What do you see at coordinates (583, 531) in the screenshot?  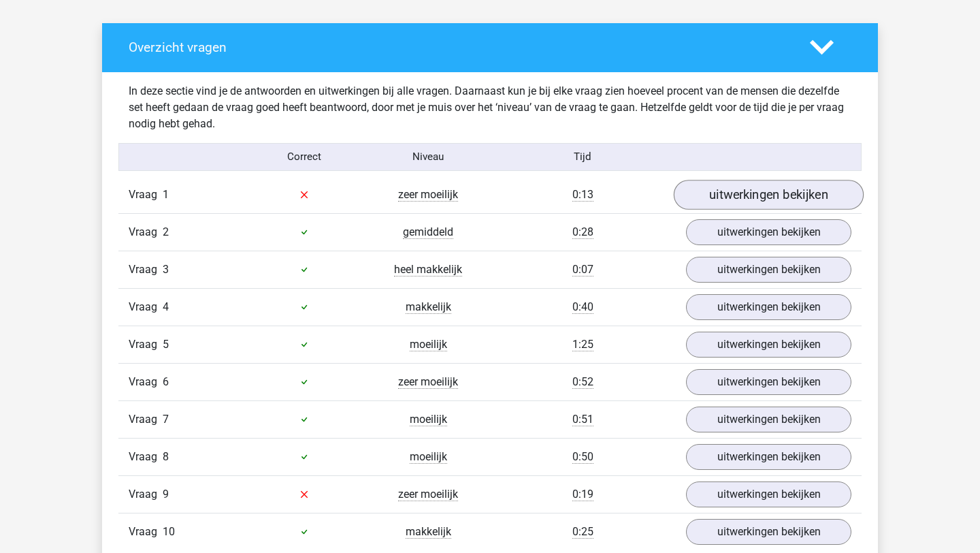 I see `span: 0:25` at bounding box center [583, 531].